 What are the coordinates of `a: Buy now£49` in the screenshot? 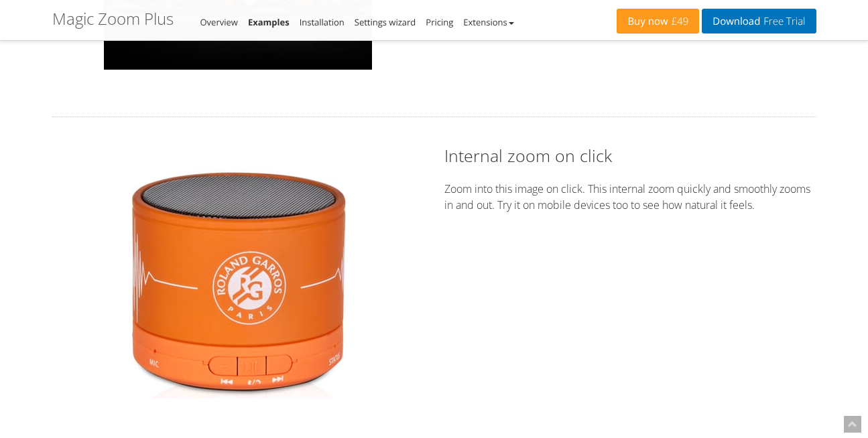 It's located at (658, 20).